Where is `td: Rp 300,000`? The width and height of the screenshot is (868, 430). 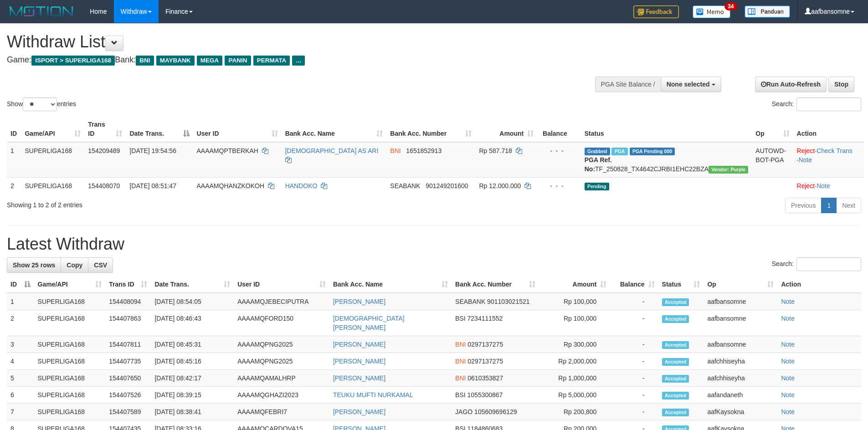 td: Rp 300,000 is located at coordinates (574, 345).